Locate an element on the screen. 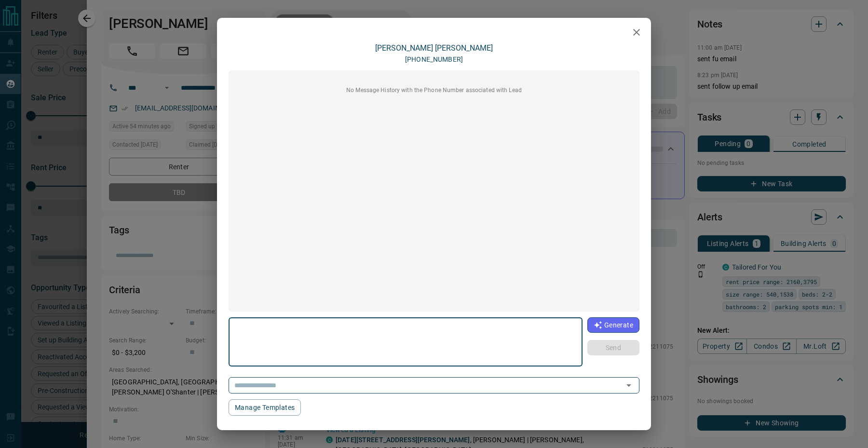 This screenshot has height=448, width=868. button: Manage Templates is located at coordinates (264, 407).